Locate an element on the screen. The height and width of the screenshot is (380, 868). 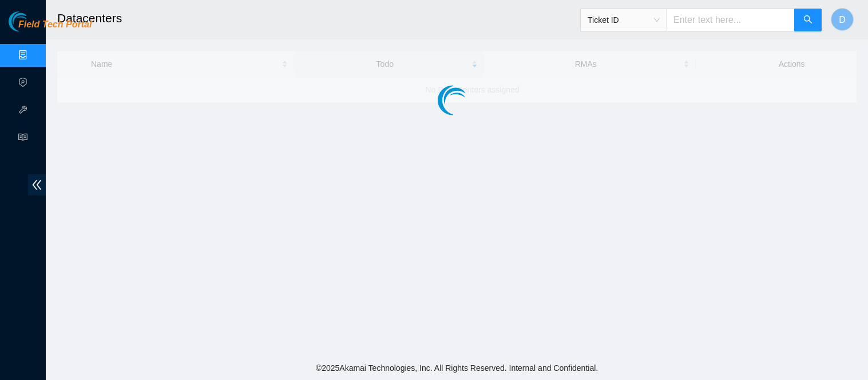
span: double-left is located at coordinates (37, 185).